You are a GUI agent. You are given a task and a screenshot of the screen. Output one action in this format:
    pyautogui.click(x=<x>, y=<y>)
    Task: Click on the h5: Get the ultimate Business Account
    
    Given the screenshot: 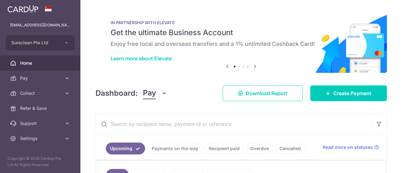 What is the action you would take?
    pyautogui.click(x=241, y=33)
    